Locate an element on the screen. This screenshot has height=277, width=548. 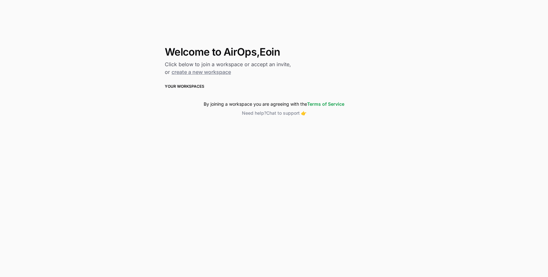
h1: Welcome to AirOps, Eoin is located at coordinates (274, 52).